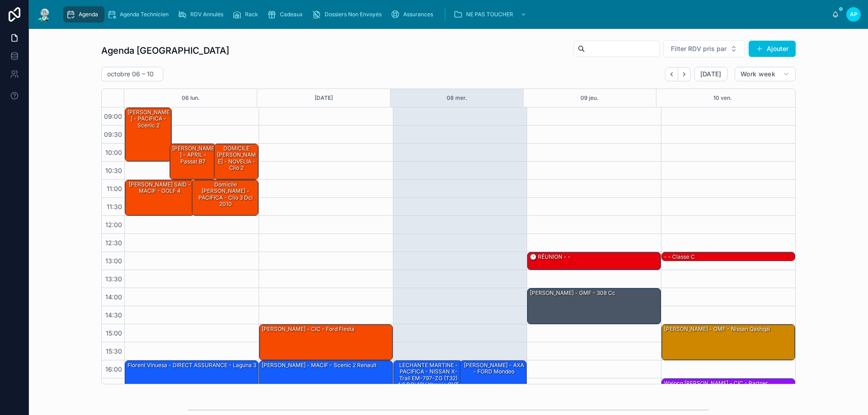 Image resolution: width=868 pixels, height=415 pixels. Describe the element at coordinates (115, 207) in the screenshot. I see `span: 11:30` at that location.